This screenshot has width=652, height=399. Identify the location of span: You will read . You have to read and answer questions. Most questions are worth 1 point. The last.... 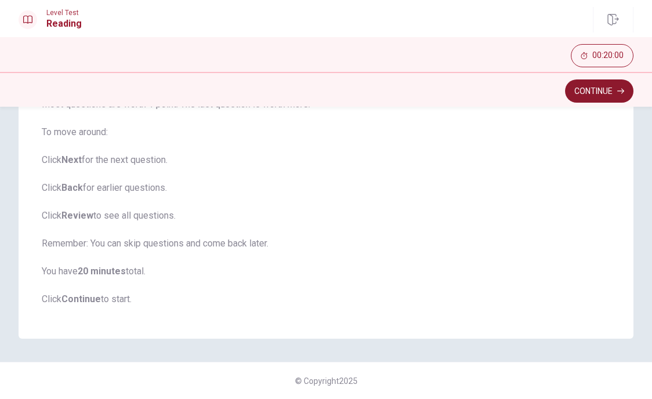
(326, 174).